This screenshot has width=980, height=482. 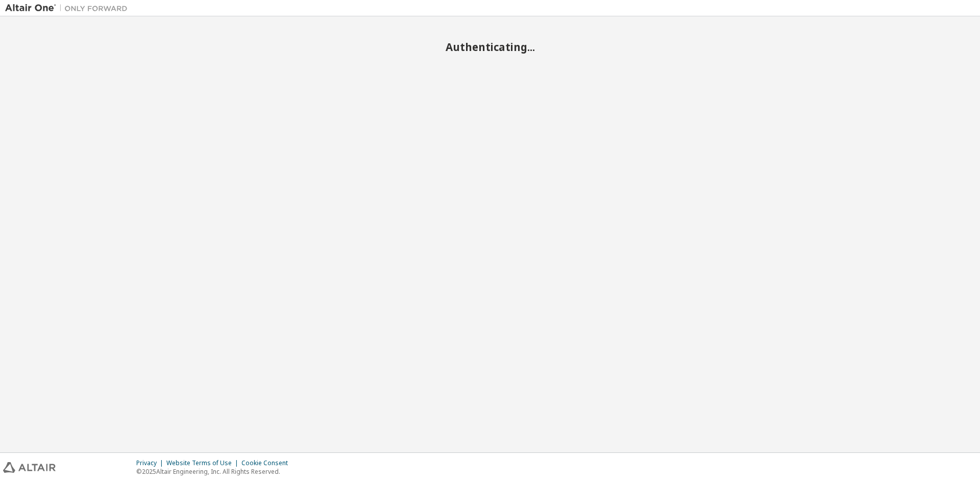 What do you see at coordinates (490, 47) in the screenshot?
I see `h2: Authenticating...` at bounding box center [490, 47].